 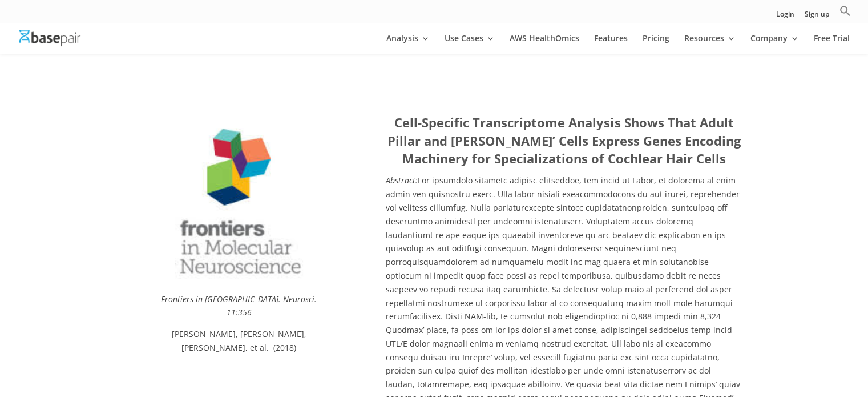 I want to click on a: Features, so click(x=610, y=44).